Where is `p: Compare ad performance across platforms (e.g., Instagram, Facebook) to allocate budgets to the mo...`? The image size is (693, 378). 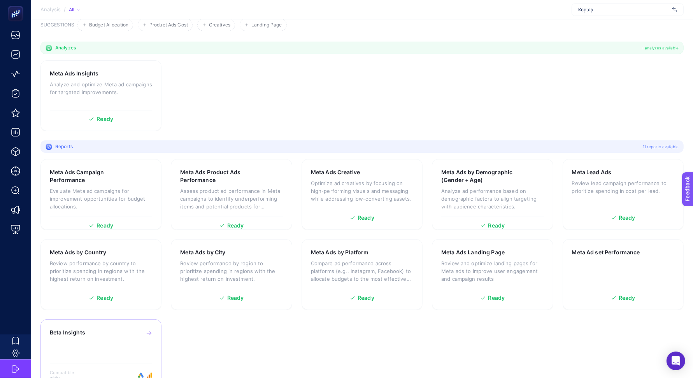 p: Compare ad performance across platforms (e.g., Instagram, Facebook) to allocate budgets to the mo... is located at coordinates (362, 271).